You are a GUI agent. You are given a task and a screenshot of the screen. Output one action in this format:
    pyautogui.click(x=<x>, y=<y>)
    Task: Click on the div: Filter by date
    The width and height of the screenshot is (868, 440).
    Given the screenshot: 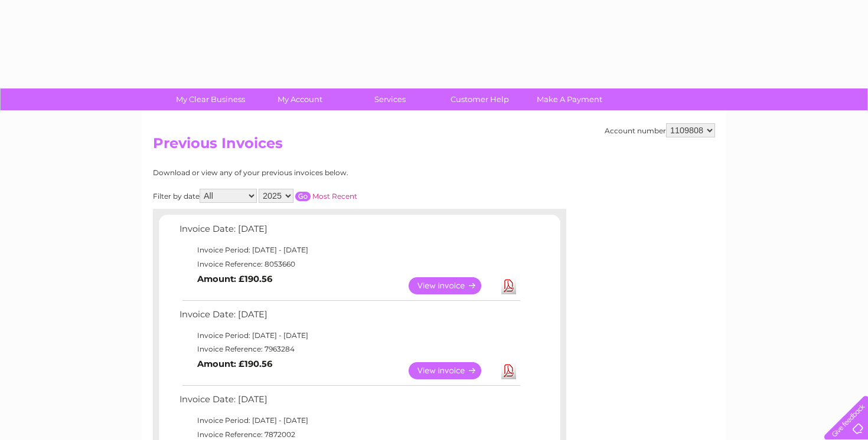 What is the action you would take?
    pyautogui.click(x=308, y=196)
    